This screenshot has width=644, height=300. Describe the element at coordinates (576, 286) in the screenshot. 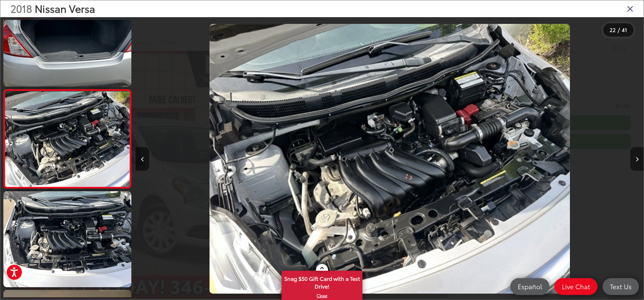

I see `a: Live Chat` at that location.